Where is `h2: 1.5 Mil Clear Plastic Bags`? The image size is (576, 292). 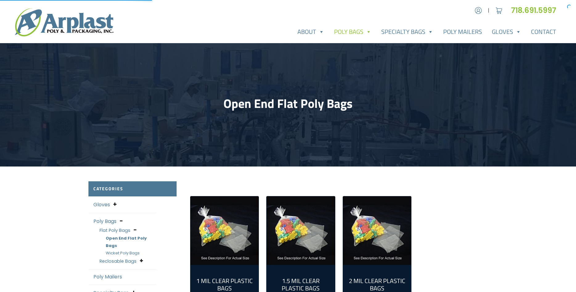 h2: 1.5 Mil Clear Plastic Bags is located at coordinates (301, 285).